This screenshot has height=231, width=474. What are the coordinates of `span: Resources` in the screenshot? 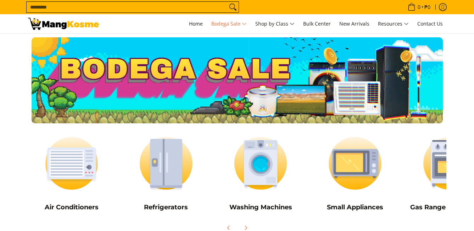 It's located at (393, 24).